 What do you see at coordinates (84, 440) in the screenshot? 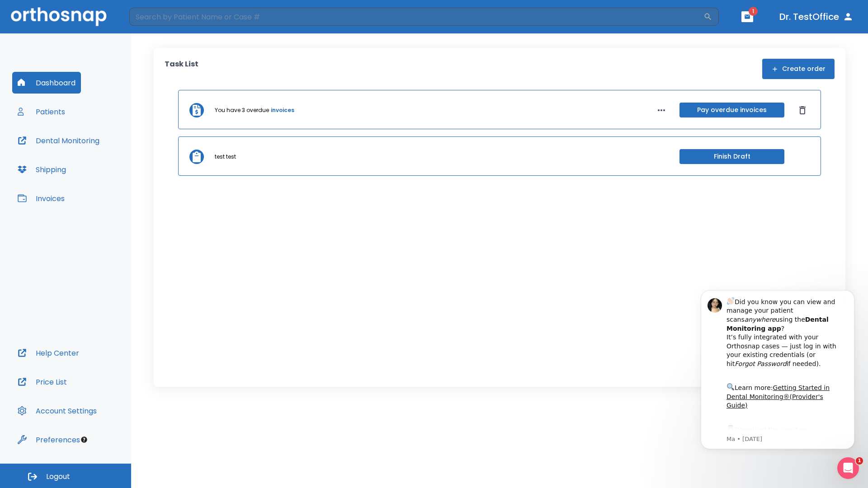
I see `div: Tooltip anchor` at bounding box center [84, 440].